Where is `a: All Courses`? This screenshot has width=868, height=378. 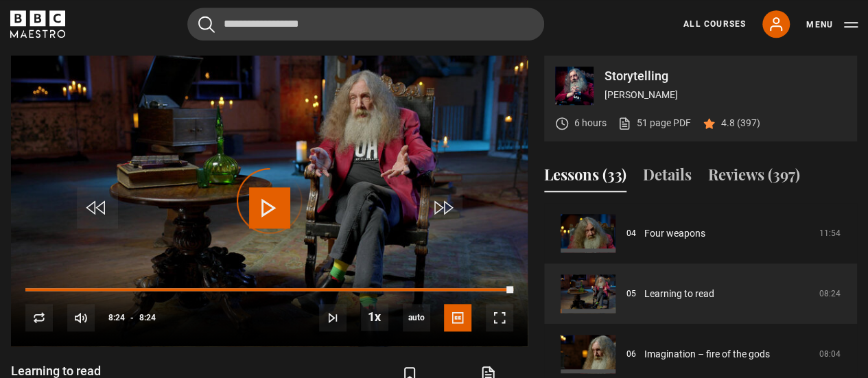
a: All Courses is located at coordinates (714, 24).